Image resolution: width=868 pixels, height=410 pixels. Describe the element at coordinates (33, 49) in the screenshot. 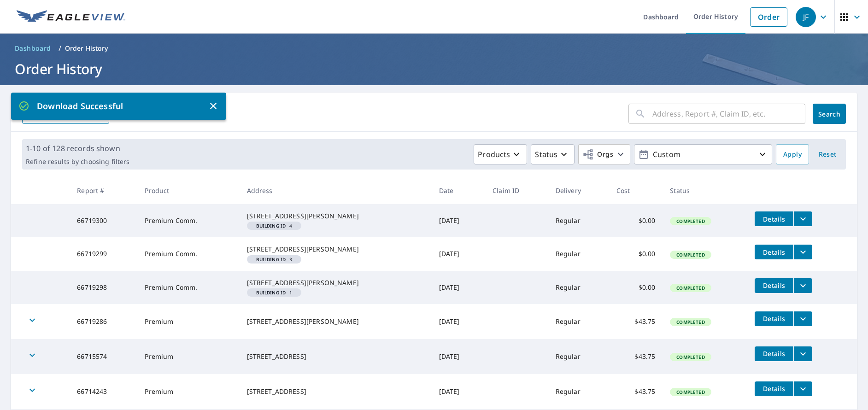

I see `a: Dashboard` at that location.